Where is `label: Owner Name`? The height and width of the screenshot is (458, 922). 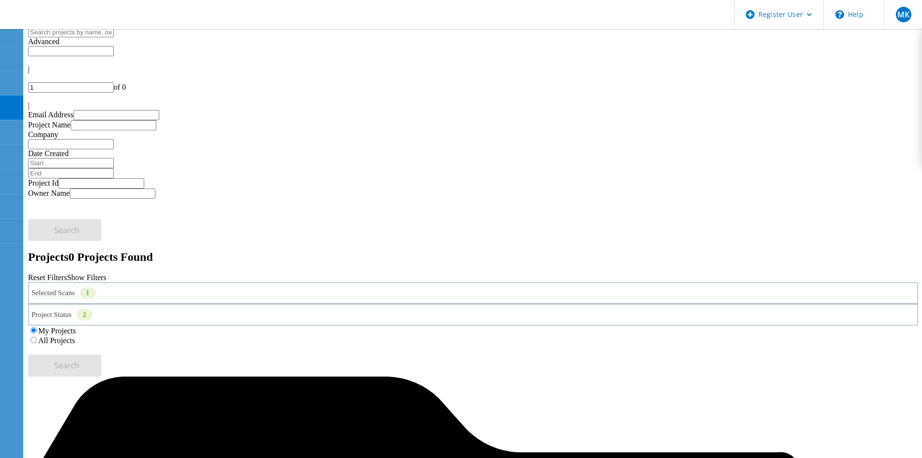 label: Owner Name is located at coordinates (49, 193).